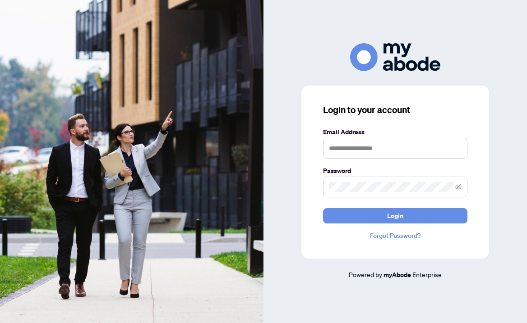 Image resolution: width=527 pixels, height=323 pixels. I want to click on span: Enterprise, so click(426, 275).